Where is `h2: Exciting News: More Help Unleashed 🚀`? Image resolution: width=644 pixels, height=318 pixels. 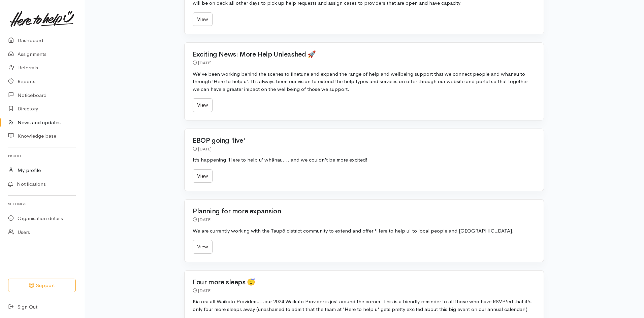 h2: Exciting News: More Help Unleashed 🚀 is located at coordinates (360, 54).